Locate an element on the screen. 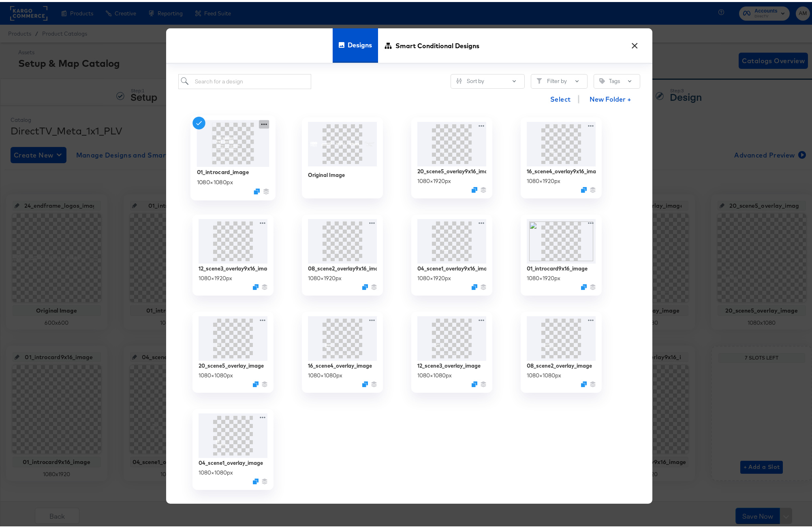 The image size is (812, 528). span: Designs is located at coordinates (360, 43).